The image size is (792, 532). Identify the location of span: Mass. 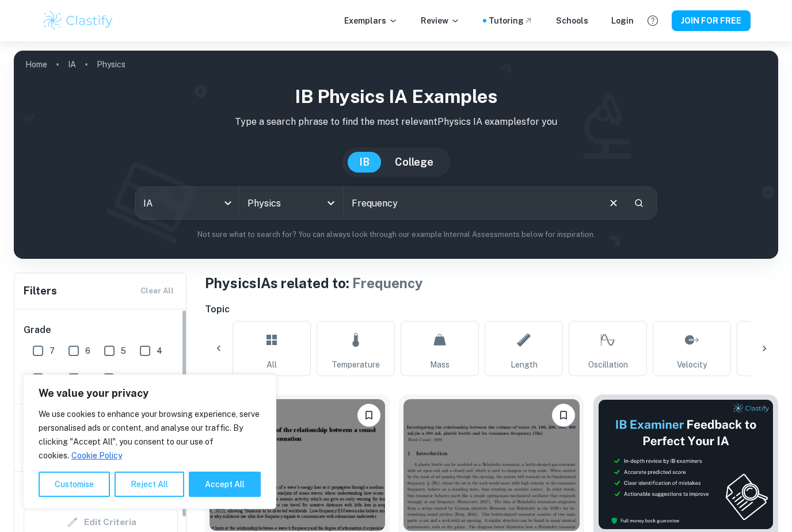
(439, 365).